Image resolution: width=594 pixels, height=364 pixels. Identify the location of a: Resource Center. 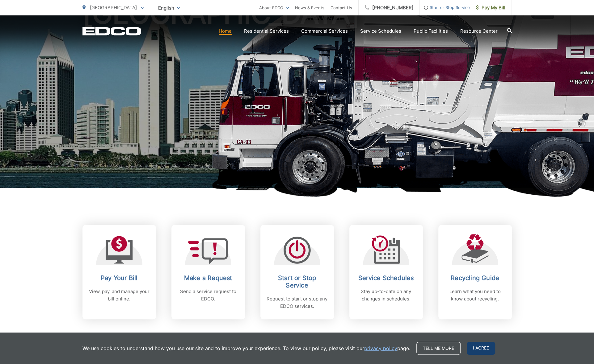
(479, 31).